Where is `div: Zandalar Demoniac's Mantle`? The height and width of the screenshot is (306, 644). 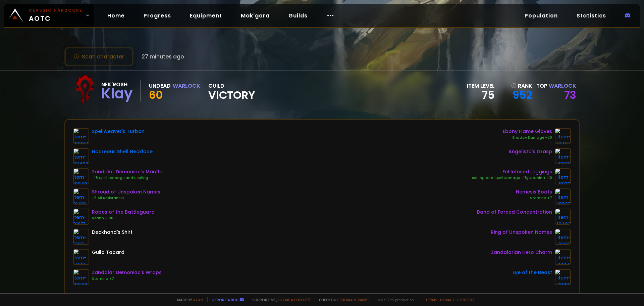
div: Zandalar Demoniac's Mantle is located at coordinates (127, 171).